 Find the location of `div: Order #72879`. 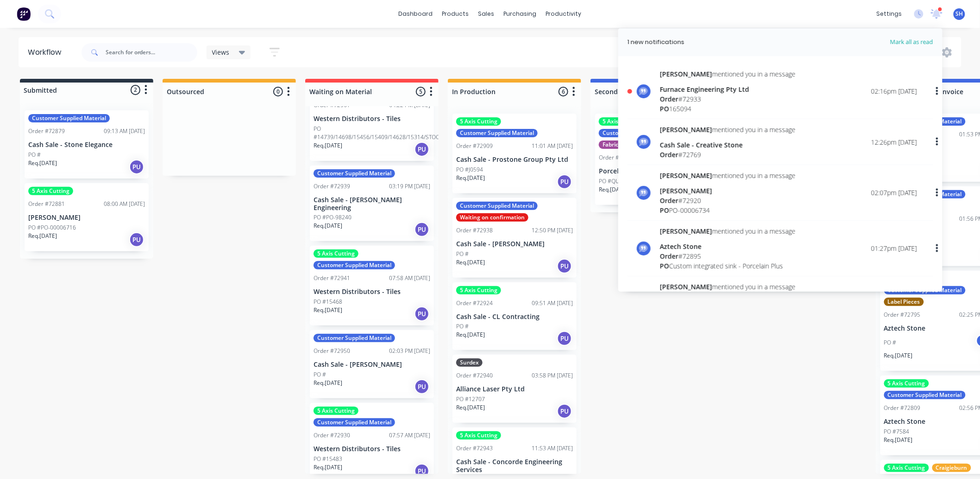

div: Order #72879 is located at coordinates (47, 132).